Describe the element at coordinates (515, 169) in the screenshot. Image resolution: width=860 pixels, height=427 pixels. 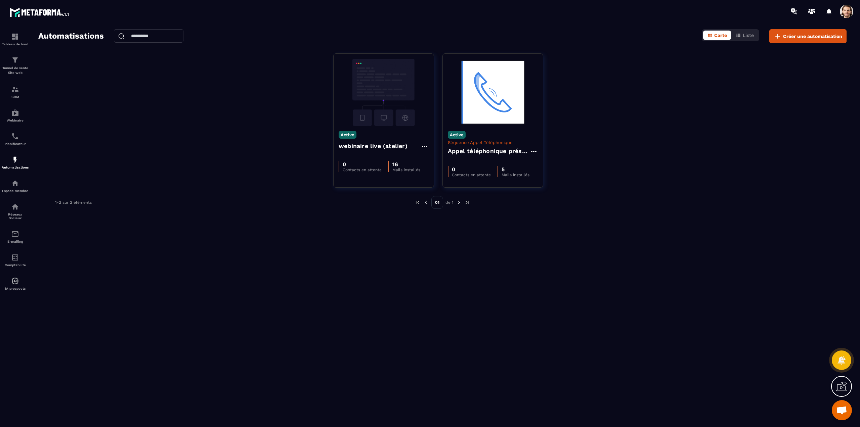
I see `p: 5` at that location.